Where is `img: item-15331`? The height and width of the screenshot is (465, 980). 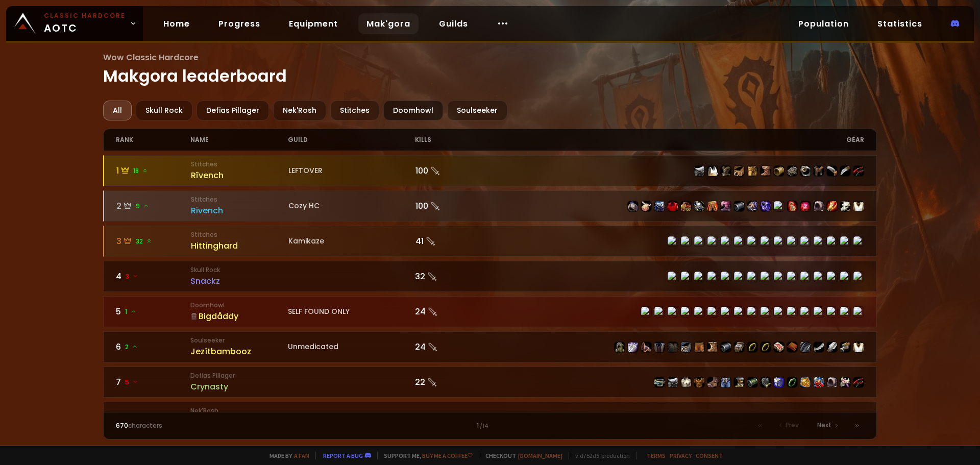
img: item-15331 is located at coordinates (752, 382).